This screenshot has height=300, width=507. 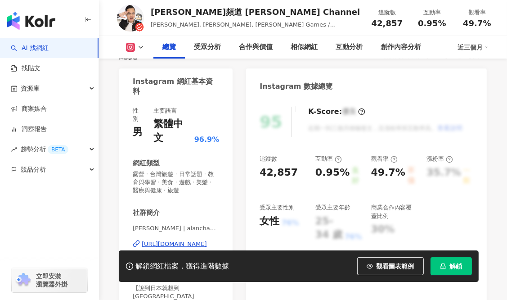 What do you see at coordinates (473, 47) in the screenshot?
I see `div: 近三個月` at bounding box center [473, 47].